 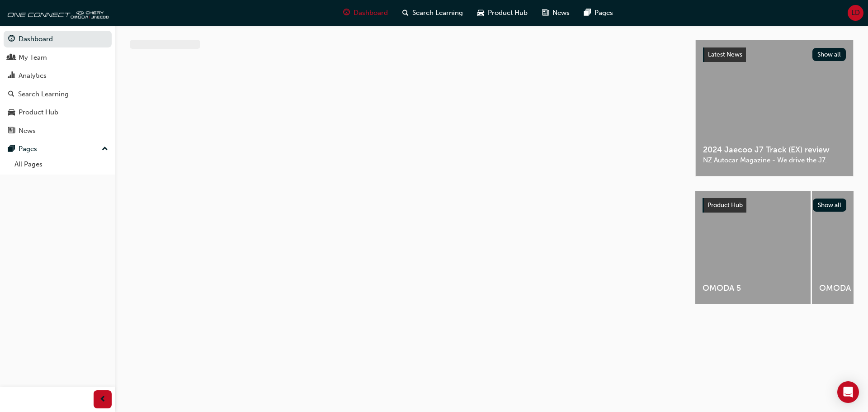 What do you see at coordinates (856, 12) in the screenshot?
I see `button: LD` at bounding box center [856, 12].